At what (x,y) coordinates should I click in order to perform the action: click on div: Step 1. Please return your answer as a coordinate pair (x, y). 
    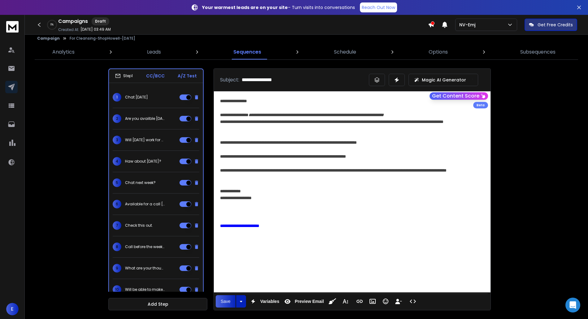
    Looking at the image, I should click on (124, 76).